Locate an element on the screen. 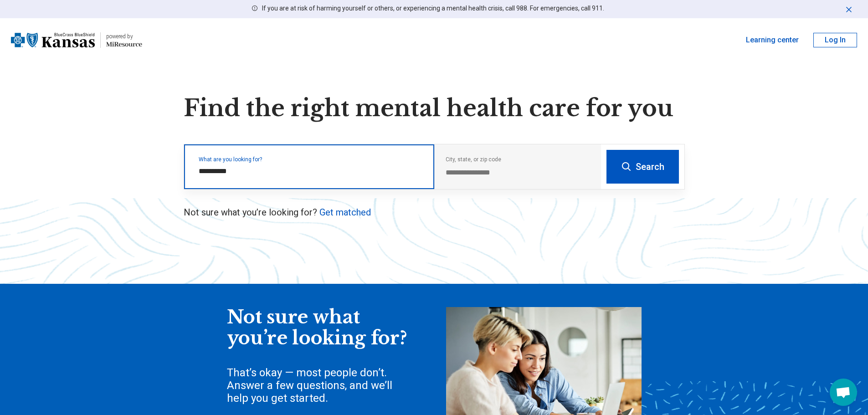 The height and width of the screenshot is (415, 868). div: powered by is located at coordinates (124, 37).